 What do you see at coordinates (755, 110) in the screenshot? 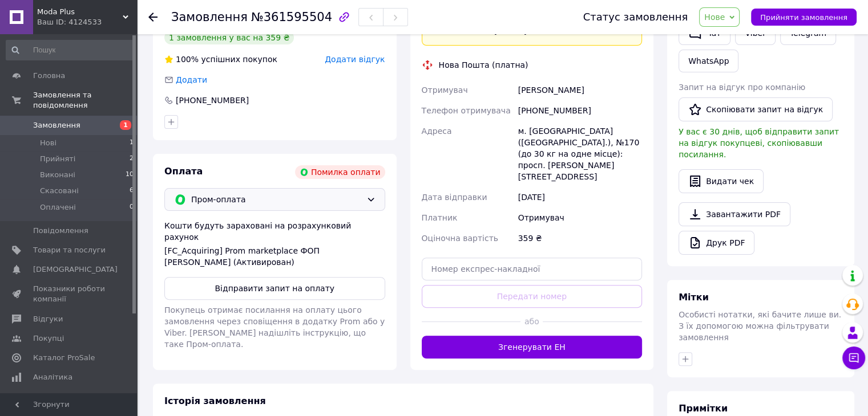
I see `button: Скопіювати запит на відгук` at bounding box center [755, 110].